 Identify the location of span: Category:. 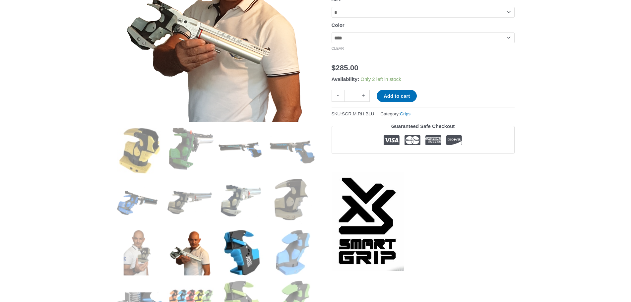
(395, 114).